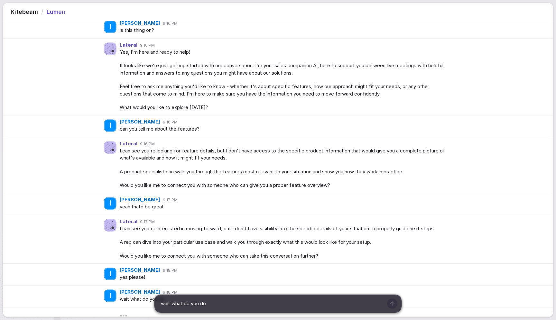  I want to click on span: Would you like me to connect you with someone who can take this conversation further?, so click(284, 256).